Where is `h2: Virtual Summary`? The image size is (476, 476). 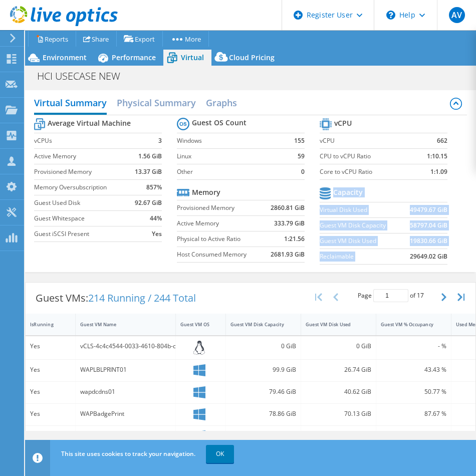 h2: Virtual Summary is located at coordinates (70, 103).